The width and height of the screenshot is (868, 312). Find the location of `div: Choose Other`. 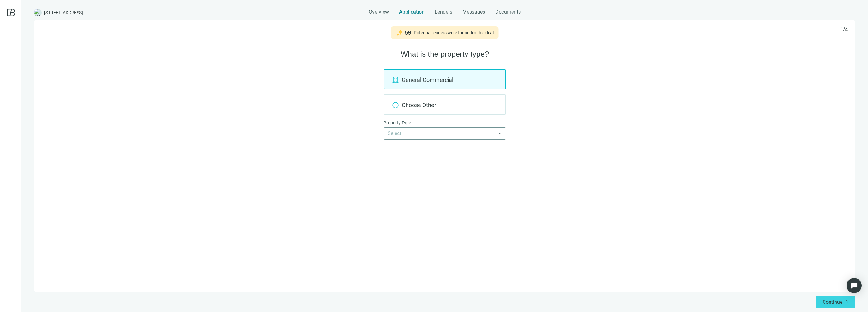

div: Choose Other is located at coordinates (445, 105).